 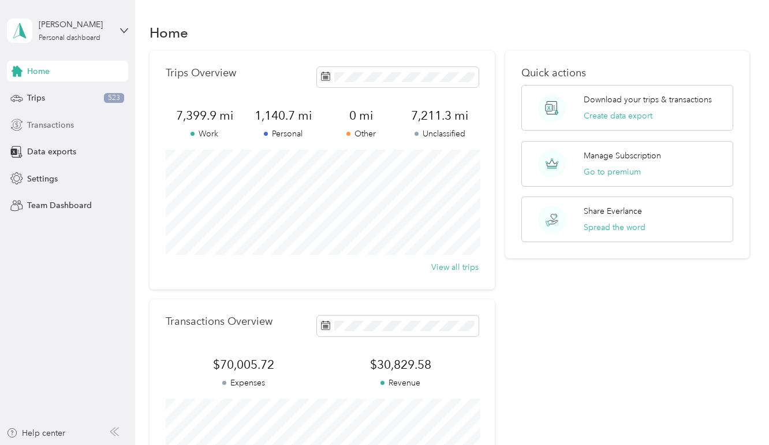 I want to click on button: Create data export, so click(x=618, y=115).